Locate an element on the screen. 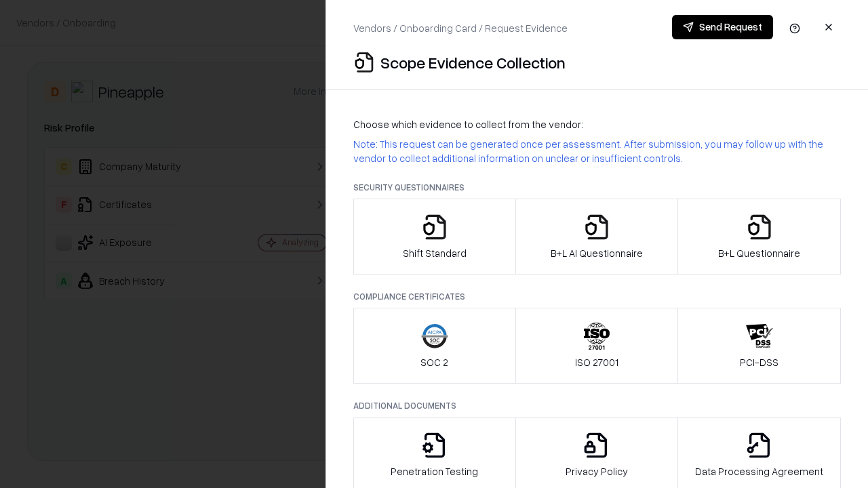 This screenshot has width=868, height=488. p: Additional Documents is located at coordinates (597, 405).